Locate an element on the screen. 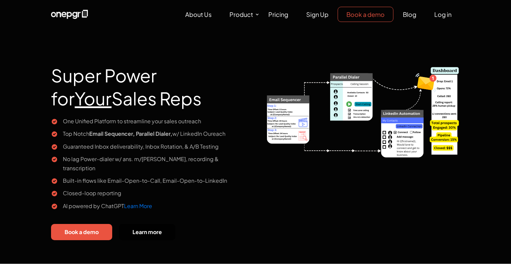 The image size is (511, 278). li: Built-in flows like Email-Open-to-Call, Email-Open-to-LinkedIn is located at coordinates (151, 181).